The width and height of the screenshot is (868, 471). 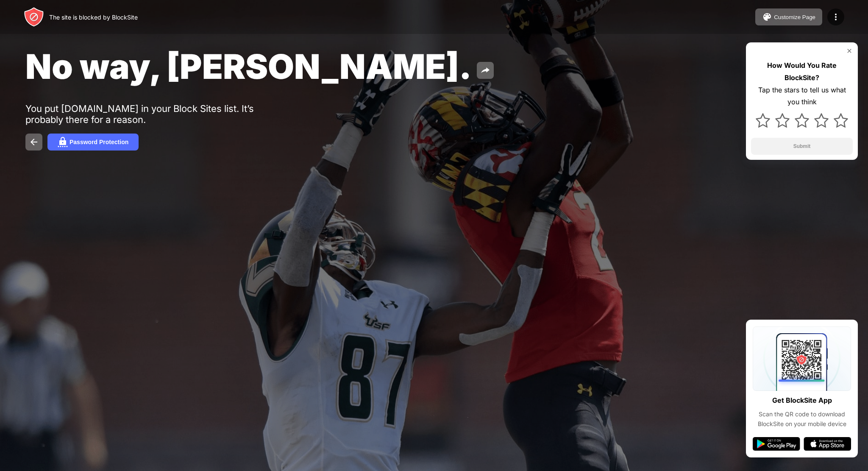 I want to click on img: menu-icon.svg, so click(x=836, y=17).